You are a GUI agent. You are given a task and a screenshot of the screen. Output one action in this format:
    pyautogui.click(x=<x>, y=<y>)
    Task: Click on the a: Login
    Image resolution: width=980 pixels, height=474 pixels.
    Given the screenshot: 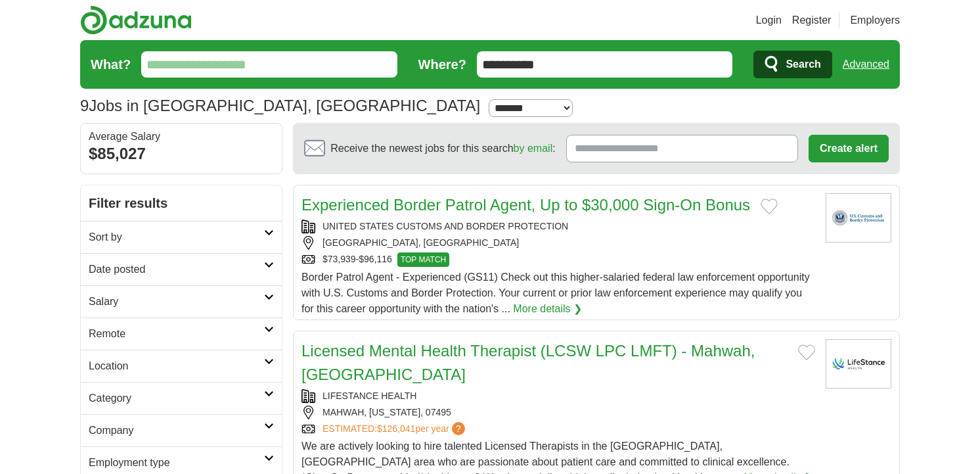 What is the action you would take?
    pyautogui.click(x=769, y=20)
    